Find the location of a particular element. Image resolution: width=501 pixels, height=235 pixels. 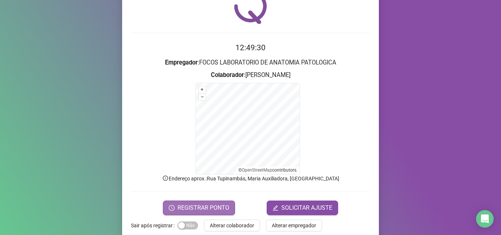

li: © contributors. is located at coordinates (268, 170).